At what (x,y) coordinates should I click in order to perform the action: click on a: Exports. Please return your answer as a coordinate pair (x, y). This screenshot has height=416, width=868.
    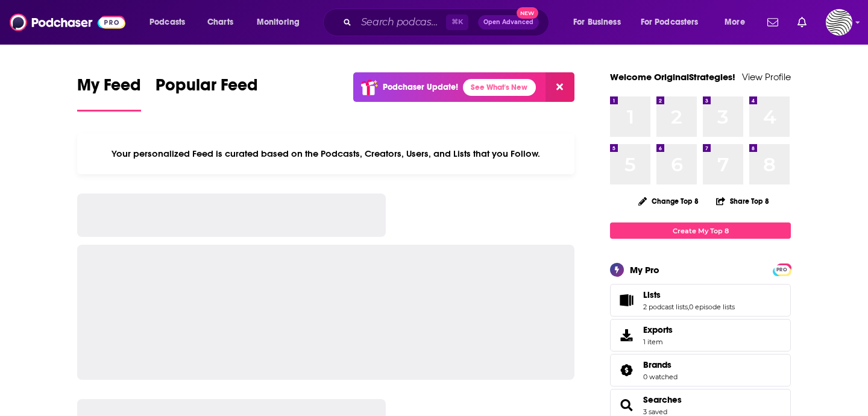
    Looking at the image, I should click on (700, 335).